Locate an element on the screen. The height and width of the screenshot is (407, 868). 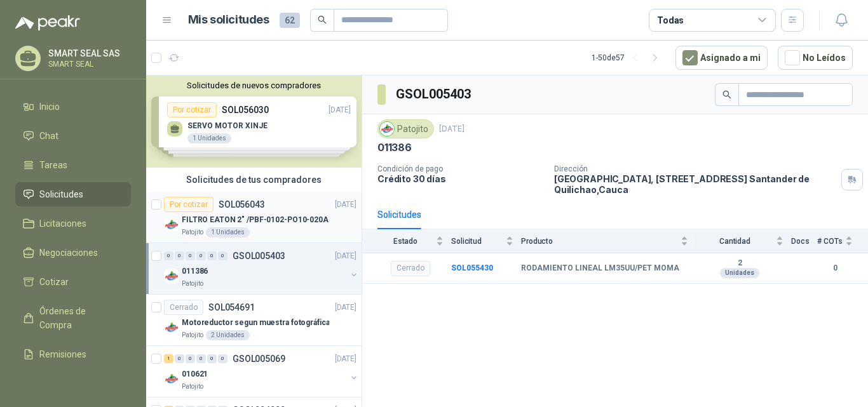
span: Solicitudes is located at coordinates (61, 194).